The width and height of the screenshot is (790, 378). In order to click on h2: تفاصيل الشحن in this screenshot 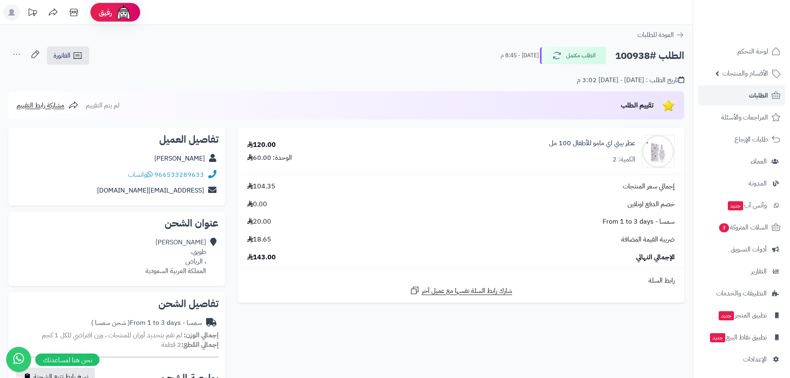, I will do `click(117, 304)`.